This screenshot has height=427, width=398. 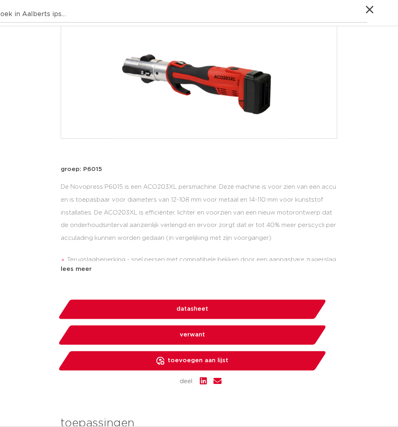 What do you see at coordinates (202, 260) in the screenshot?
I see `li: Terugslagbeperking - snel persen met compatibele bekken door een aanpasbare zuigerslag` at bounding box center [202, 260].